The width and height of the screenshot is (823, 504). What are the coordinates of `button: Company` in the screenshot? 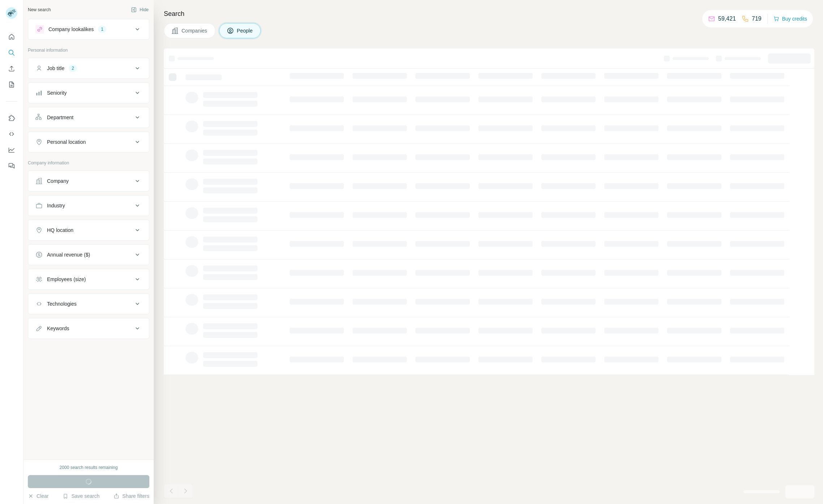 It's located at (88, 181).